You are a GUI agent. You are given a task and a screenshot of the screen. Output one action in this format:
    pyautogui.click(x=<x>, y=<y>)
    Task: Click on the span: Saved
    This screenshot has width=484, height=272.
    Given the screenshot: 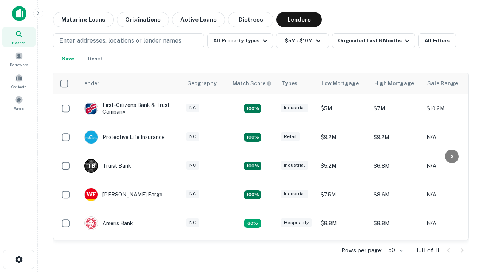 What is the action you would take?
    pyautogui.click(x=19, y=109)
    